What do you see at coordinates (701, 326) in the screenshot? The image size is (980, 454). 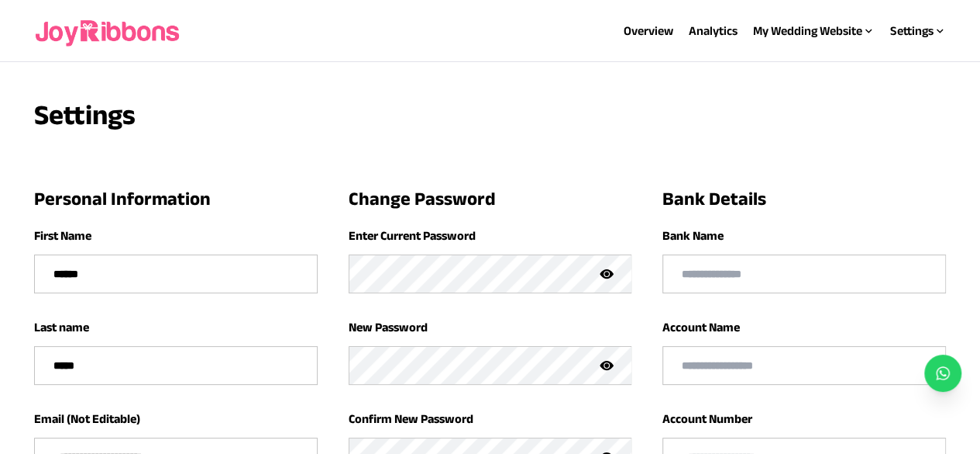 I see `label: Account Name` at bounding box center [701, 326].